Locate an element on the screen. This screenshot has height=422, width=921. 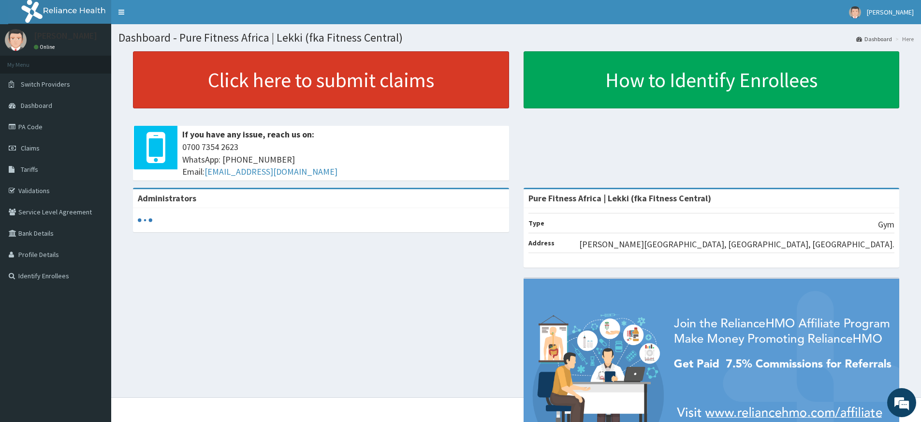
b: If you have any issue, reach us on: is located at coordinates (248, 134).